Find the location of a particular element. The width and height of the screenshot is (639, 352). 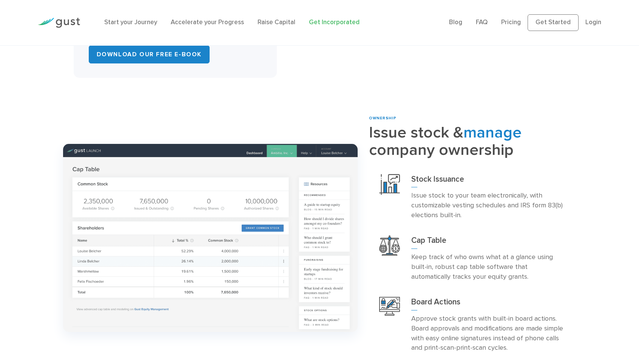

img: Stock Issuance is located at coordinates (390, 184).